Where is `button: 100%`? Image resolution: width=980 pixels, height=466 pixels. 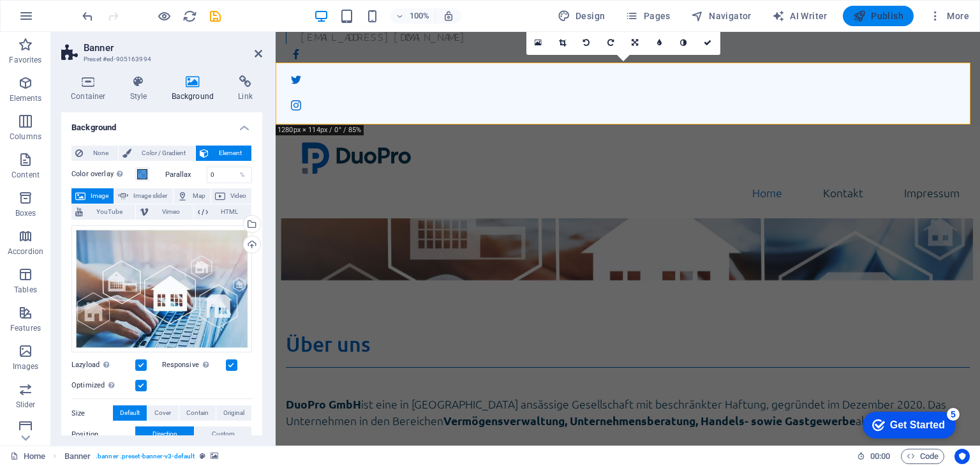 button: 100% is located at coordinates (413, 16).